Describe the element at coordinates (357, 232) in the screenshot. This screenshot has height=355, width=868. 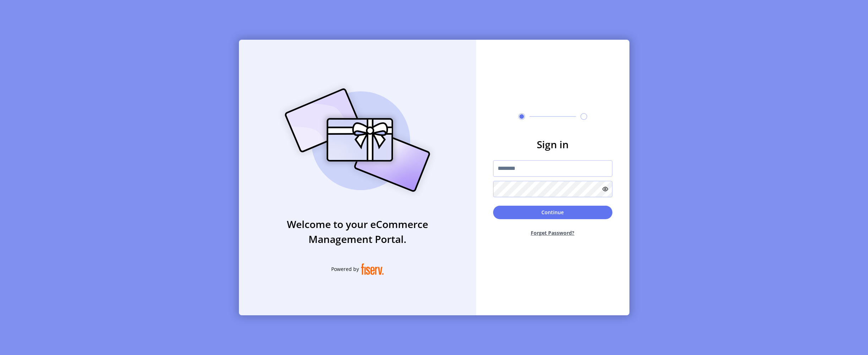
I see `h3: Welcome to your eCommerce Management Portal.` at that location.